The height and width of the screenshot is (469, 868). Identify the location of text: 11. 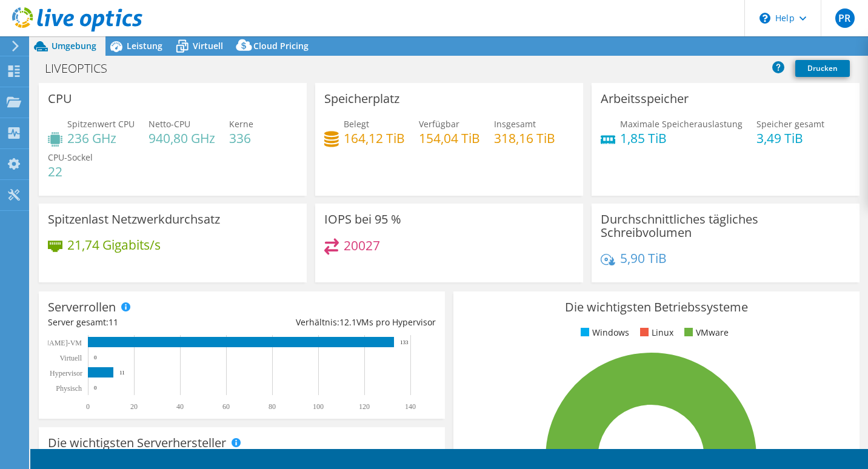
(121, 373).